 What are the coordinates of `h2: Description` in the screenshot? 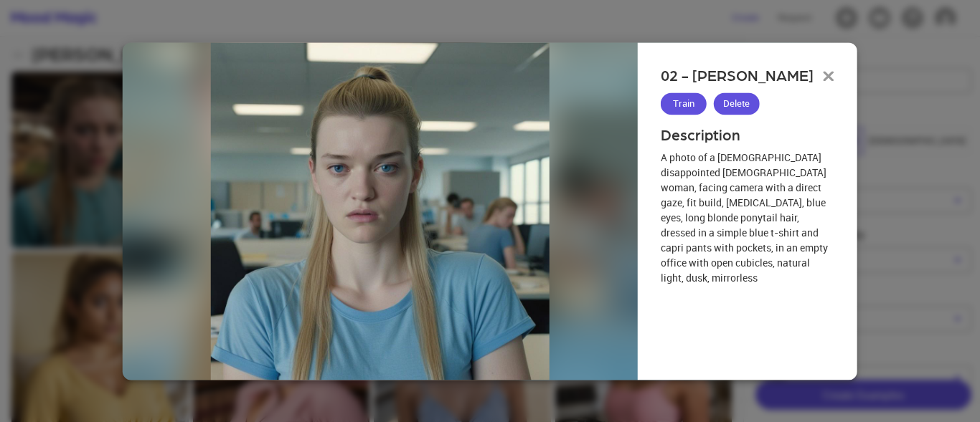 It's located at (748, 137).